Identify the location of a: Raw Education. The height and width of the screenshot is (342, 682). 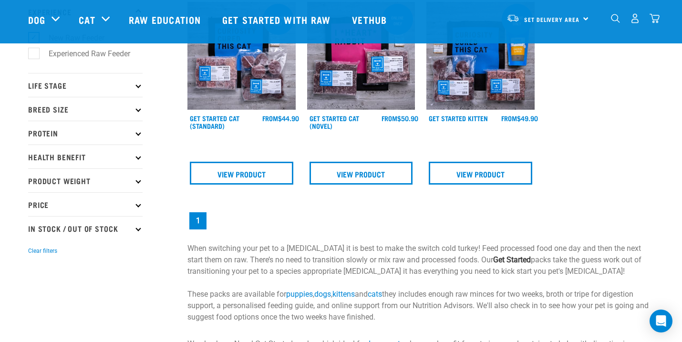
(166, 20).